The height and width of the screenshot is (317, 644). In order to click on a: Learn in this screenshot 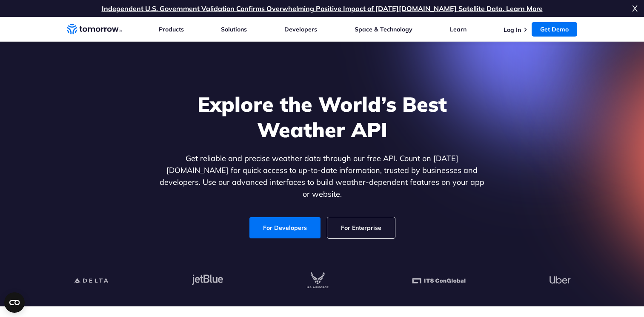, I will do `click(458, 29)`.